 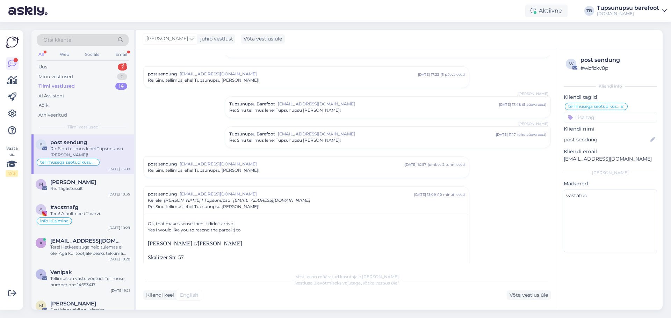 I want to click on div: ( 10 minuti eest ), so click(x=451, y=195).